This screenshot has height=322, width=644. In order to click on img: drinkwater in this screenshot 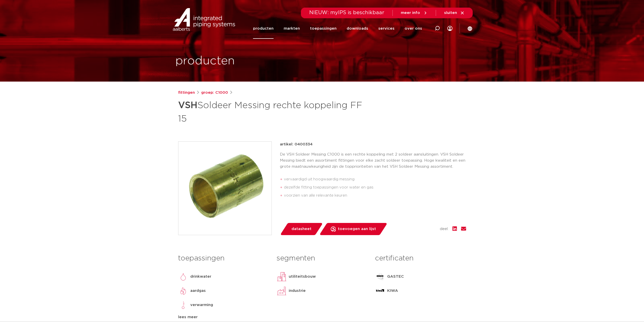, I will do `click(183, 277)`.